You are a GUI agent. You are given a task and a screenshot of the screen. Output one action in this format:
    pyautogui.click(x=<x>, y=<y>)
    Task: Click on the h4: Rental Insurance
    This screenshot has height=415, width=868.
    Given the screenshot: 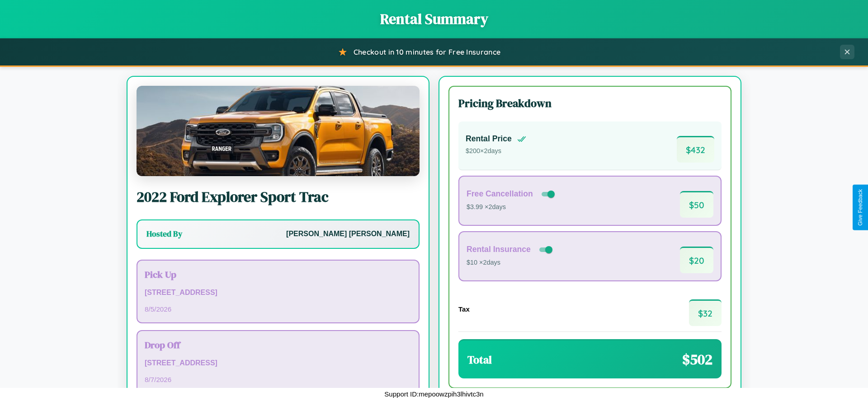 What is the action you would take?
    pyautogui.click(x=499, y=249)
    